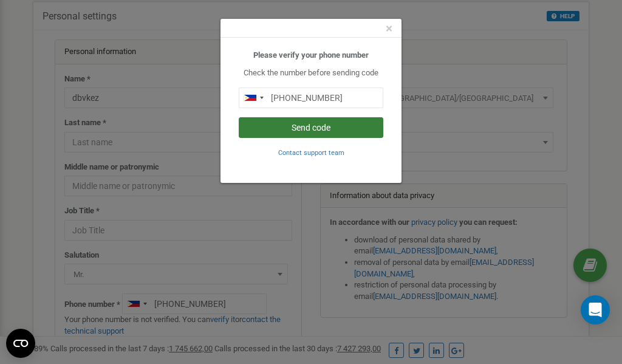 This screenshot has width=622, height=364. What do you see at coordinates (311, 98) in the screenshot?
I see `input: 0905 123 4567` at bounding box center [311, 98].